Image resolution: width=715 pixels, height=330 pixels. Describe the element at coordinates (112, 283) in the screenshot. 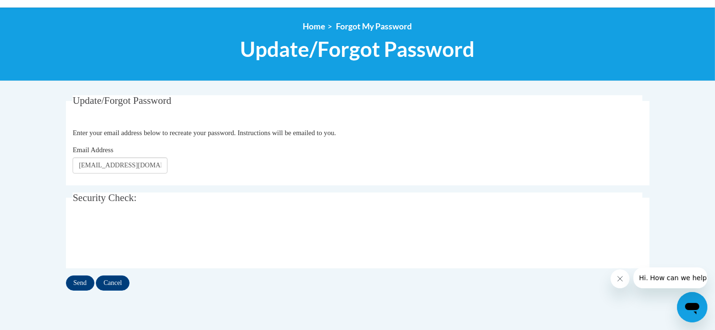

I see `input: Cancel` at that location.